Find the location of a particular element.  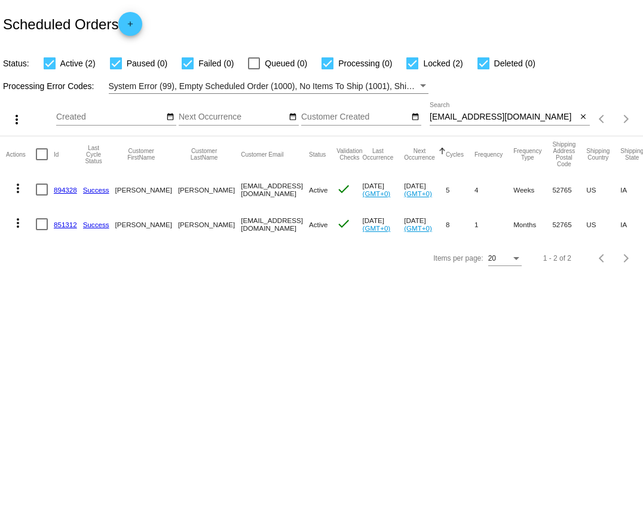

a: 894328 is located at coordinates (65, 189).